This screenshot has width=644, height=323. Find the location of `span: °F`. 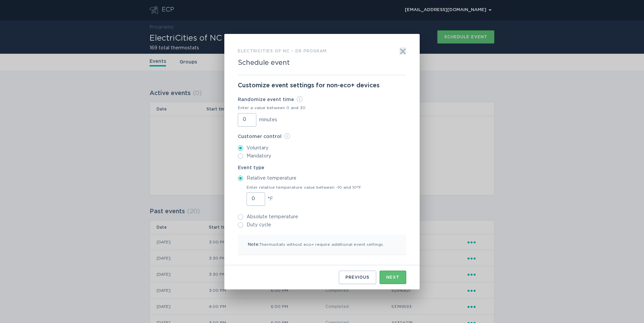

span: °F is located at coordinates (270, 199).